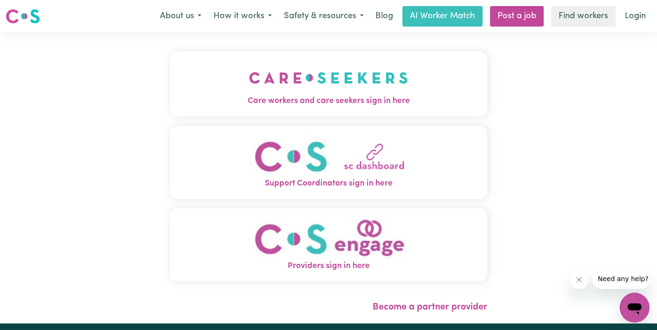  I want to click on a: Post a job, so click(517, 16).